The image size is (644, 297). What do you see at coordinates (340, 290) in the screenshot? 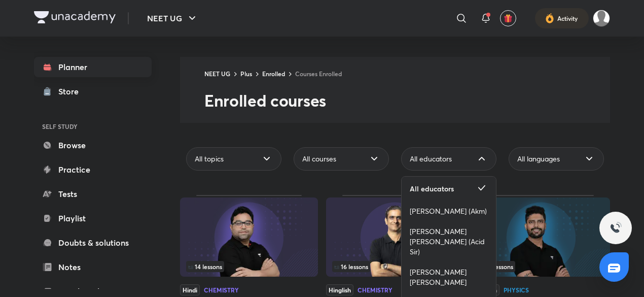
I see `span: Hinglish` at bounding box center [340, 290].